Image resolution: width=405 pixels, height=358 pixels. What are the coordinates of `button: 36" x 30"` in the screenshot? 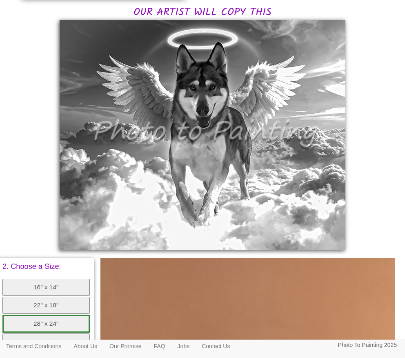 It's located at (46, 342).